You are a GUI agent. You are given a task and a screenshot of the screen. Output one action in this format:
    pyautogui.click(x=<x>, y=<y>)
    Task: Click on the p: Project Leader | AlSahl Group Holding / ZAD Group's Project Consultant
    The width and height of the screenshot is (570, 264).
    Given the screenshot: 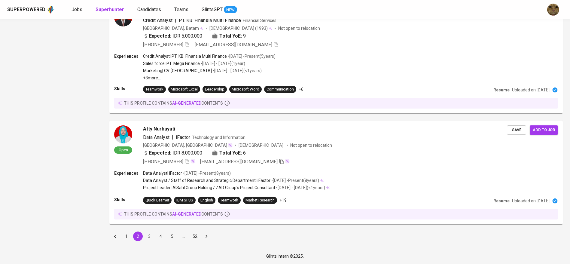 What is the action you would take?
    pyautogui.click(x=209, y=187)
    